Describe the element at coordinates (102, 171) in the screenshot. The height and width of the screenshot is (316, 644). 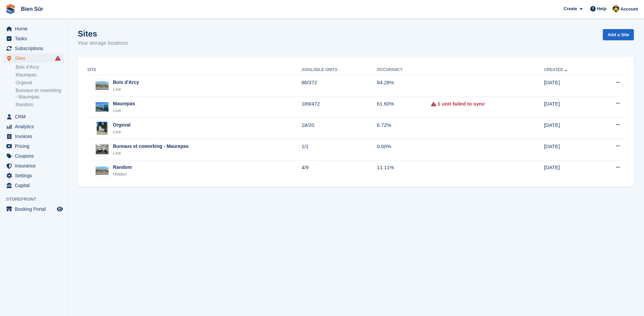
I see `img: Image of Random site` at that location.